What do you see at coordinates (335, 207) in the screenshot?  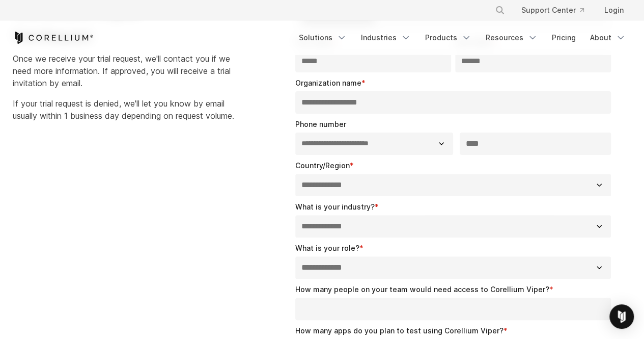 I see `span: What is your industry?` at bounding box center [335, 207].